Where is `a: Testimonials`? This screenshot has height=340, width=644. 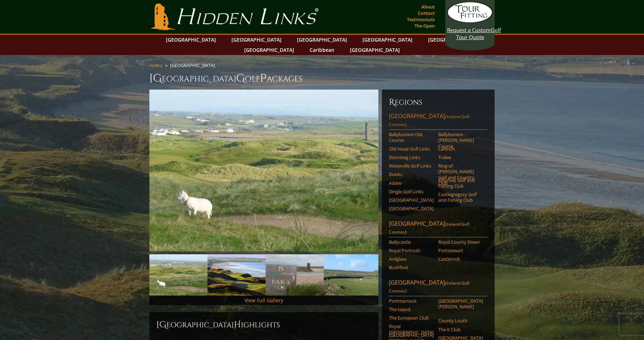
a: Testimonials is located at coordinates (421, 19).